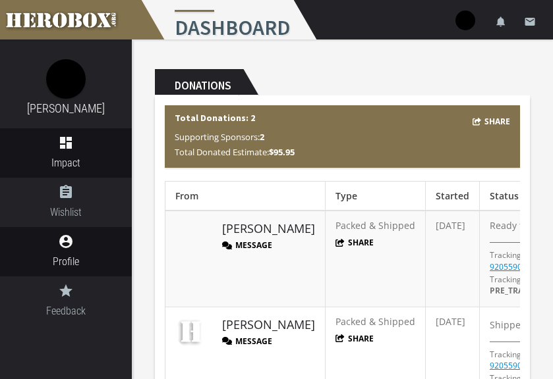  I want to click on b: Total Donations: 2, so click(215, 118).